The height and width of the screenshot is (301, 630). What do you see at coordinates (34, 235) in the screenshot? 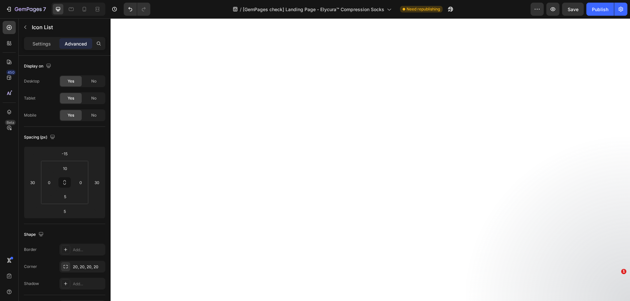
I see `div: Shape` at bounding box center [34, 235].